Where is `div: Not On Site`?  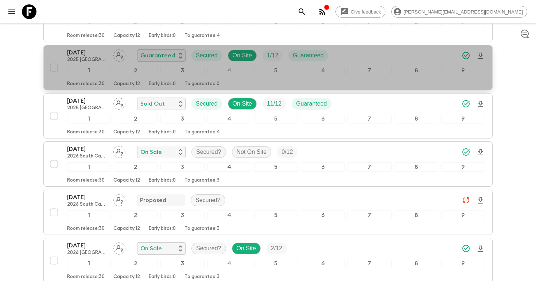 div: Not On Site is located at coordinates (252, 152).